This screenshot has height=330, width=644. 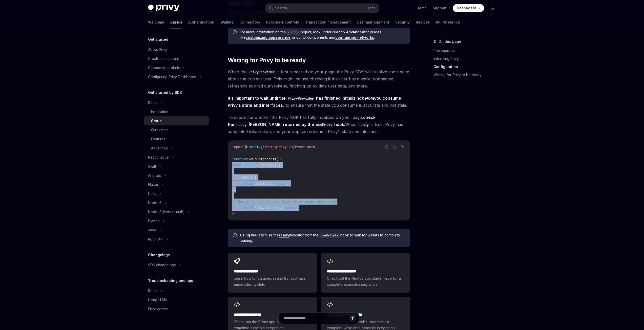 What do you see at coordinates (165, 92) in the screenshot?
I see `h5: Get started by SDK` at bounding box center [165, 92].